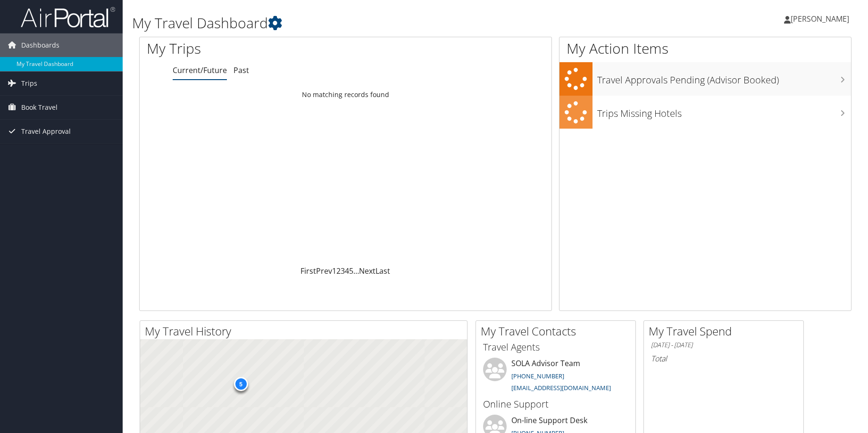 The image size is (868, 433). Describe the element at coordinates (347, 271) in the screenshot. I see `a: 4` at that location.